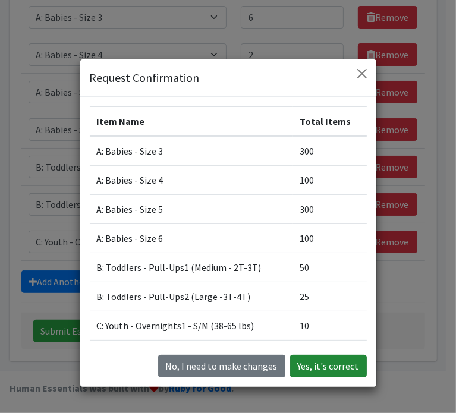 The height and width of the screenshot is (413, 456). Describe the element at coordinates (329, 267) in the screenshot. I see `td: 50` at that location.